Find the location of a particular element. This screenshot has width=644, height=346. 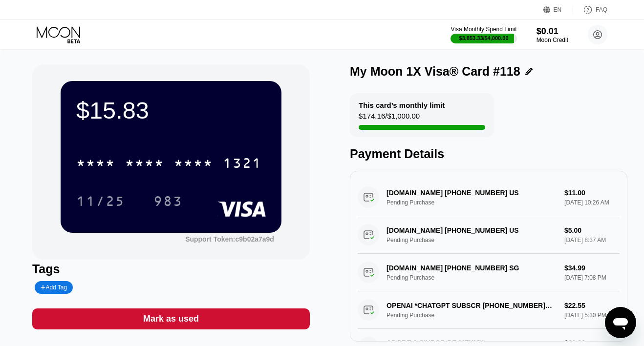

div: Payment Details is located at coordinates (489, 154).